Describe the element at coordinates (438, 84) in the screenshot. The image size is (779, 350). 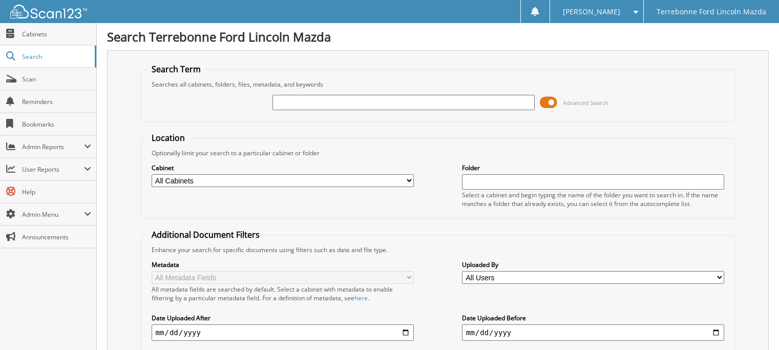
I see `div: Searches all cabinets, folders, files, metadata, and keywords` at that location.